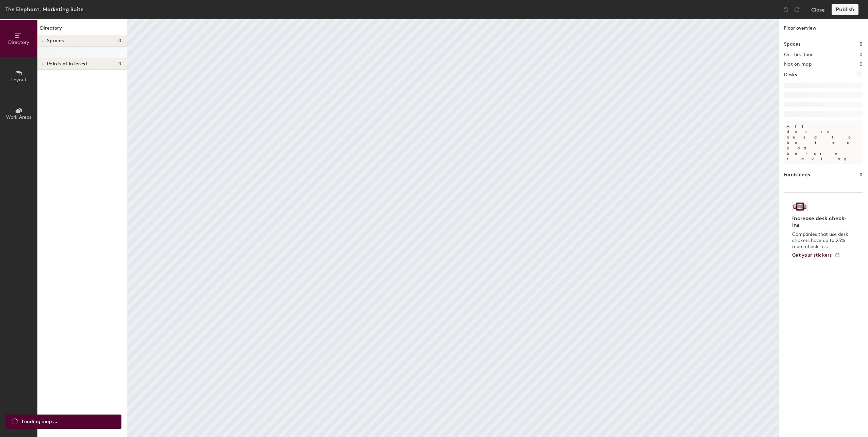 This screenshot has width=868, height=437. What do you see at coordinates (792, 44) in the screenshot?
I see `h1: Spaces` at bounding box center [792, 44].